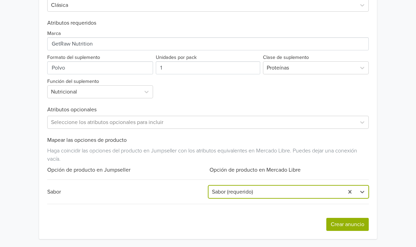  I want to click on label: Función del suplemento, so click(73, 82).